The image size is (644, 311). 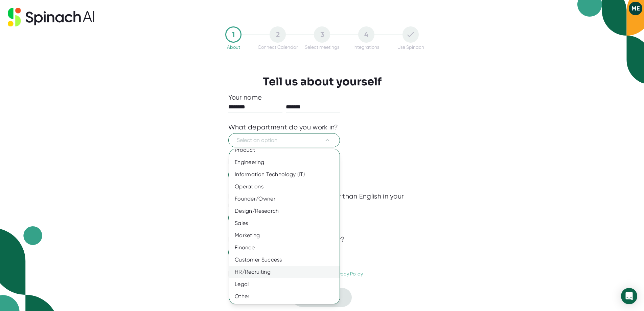 What do you see at coordinates (284, 150) in the screenshot?
I see `div: Product` at bounding box center [284, 150].